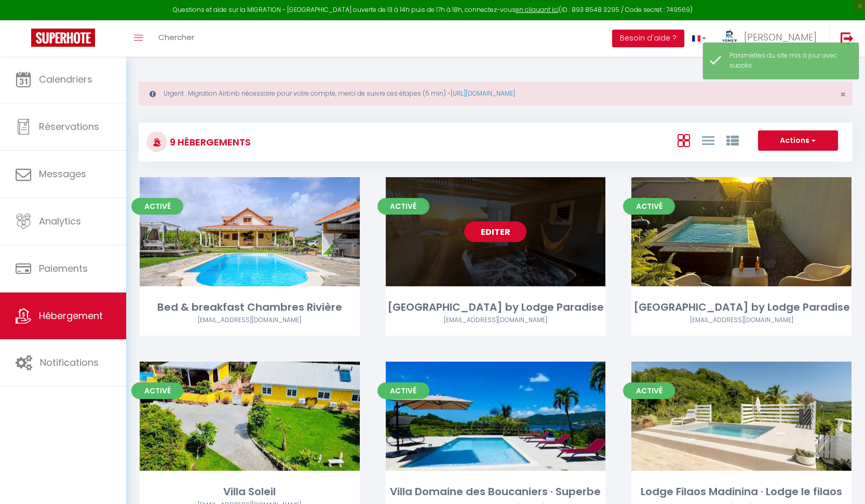  What do you see at coordinates (648, 39) in the screenshot?
I see `button: Besoin d'aide ?` at bounding box center [648, 39].